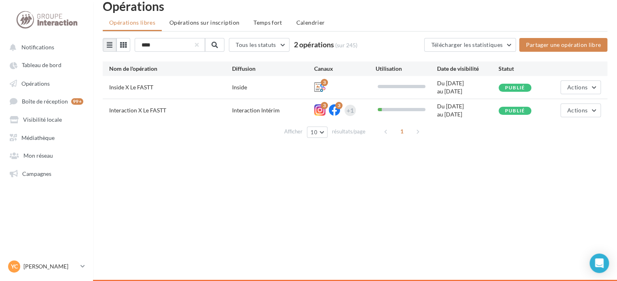 The image size is (617, 281). Describe the element at coordinates (468, 69) in the screenshot. I see `div: Date de visibilité` at that location.